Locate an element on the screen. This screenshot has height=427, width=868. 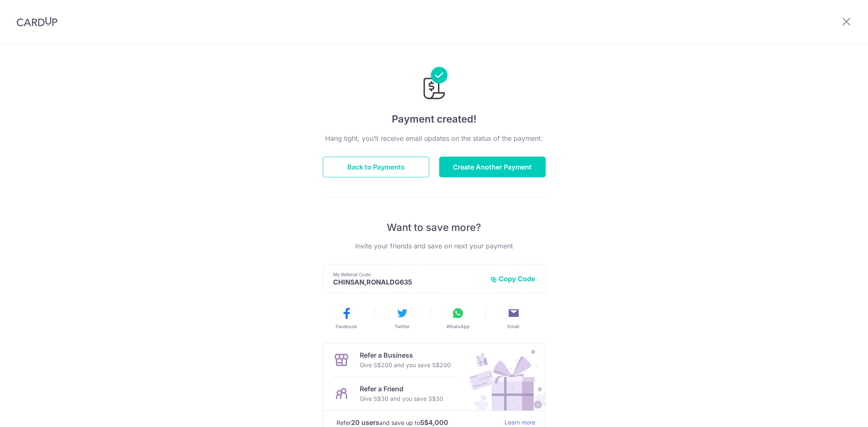
p: Hang tight, you’ll receive email updates on the status of the payment. is located at coordinates (434, 139).